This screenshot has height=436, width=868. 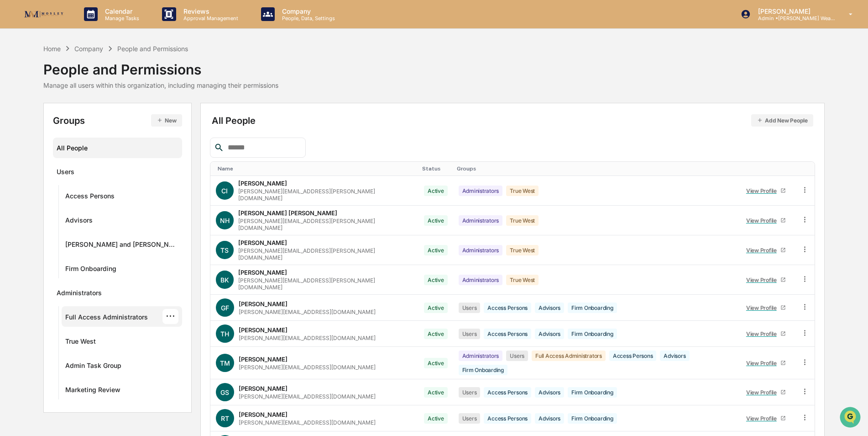 I want to click on span: Data Lookup, so click(x=38, y=137).